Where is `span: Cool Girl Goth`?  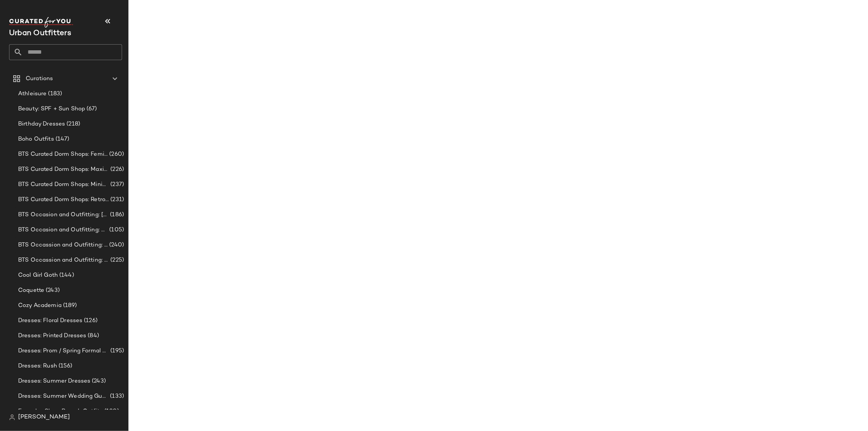 span: Cool Girl Goth is located at coordinates (38, 275).